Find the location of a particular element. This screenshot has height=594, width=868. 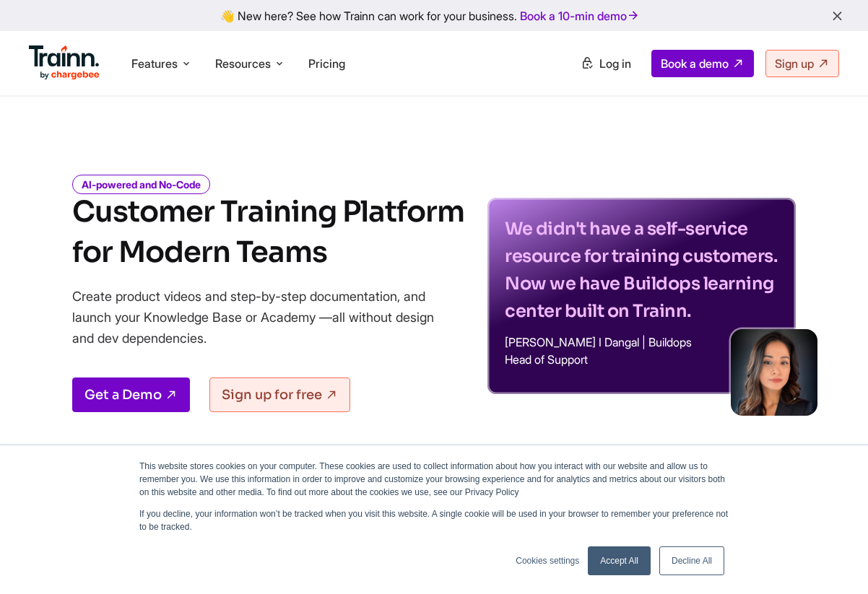

span: Resources is located at coordinates (242, 64).